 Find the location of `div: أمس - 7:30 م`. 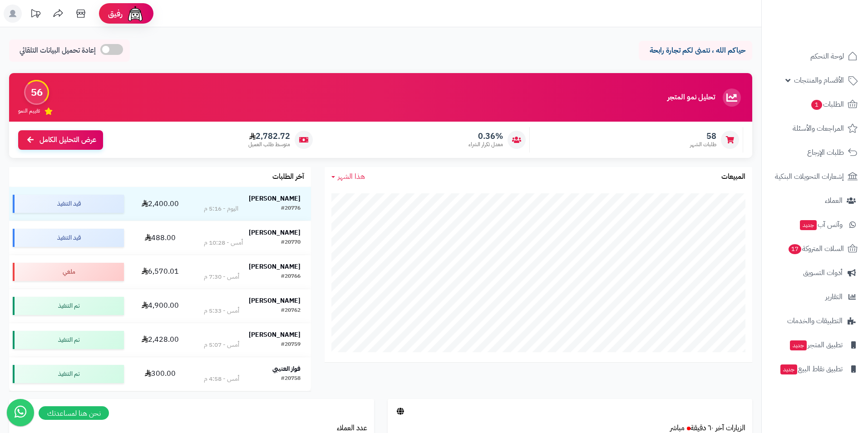

div: أمس - 7:30 م is located at coordinates (222, 277).